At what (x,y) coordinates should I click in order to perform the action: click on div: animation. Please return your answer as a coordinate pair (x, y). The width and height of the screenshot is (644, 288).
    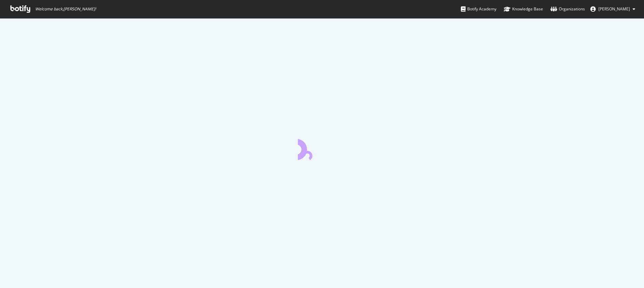
    Looking at the image, I should click on (322, 148).